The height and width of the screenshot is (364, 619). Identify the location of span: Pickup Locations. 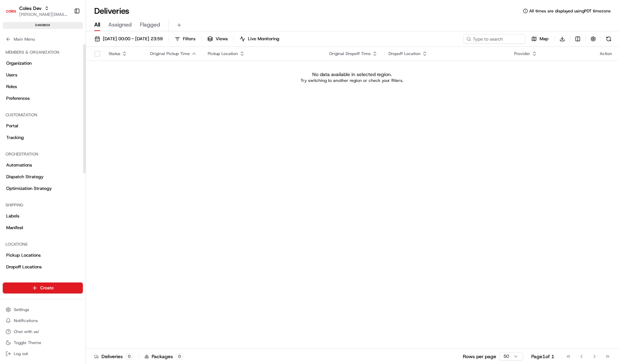
(23, 255).